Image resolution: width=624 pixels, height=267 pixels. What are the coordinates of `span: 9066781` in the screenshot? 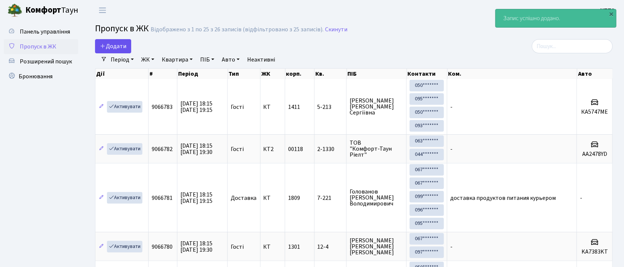 It's located at (162, 198).